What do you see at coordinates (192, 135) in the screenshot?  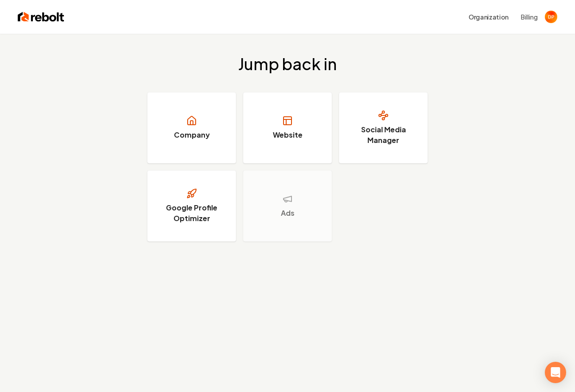 I see `h3: Company` at bounding box center [192, 135].